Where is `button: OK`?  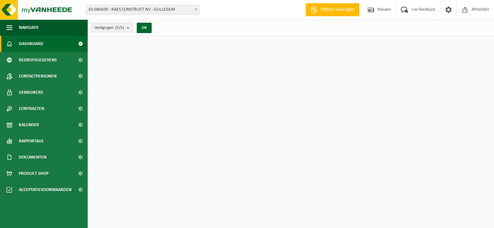
button: OK is located at coordinates (144, 28).